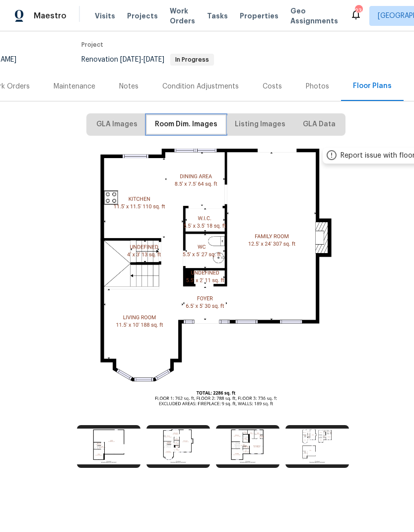 The height and width of the screenshot is (532, 414). I want to click on button: GLA Data, so click(319, 124).